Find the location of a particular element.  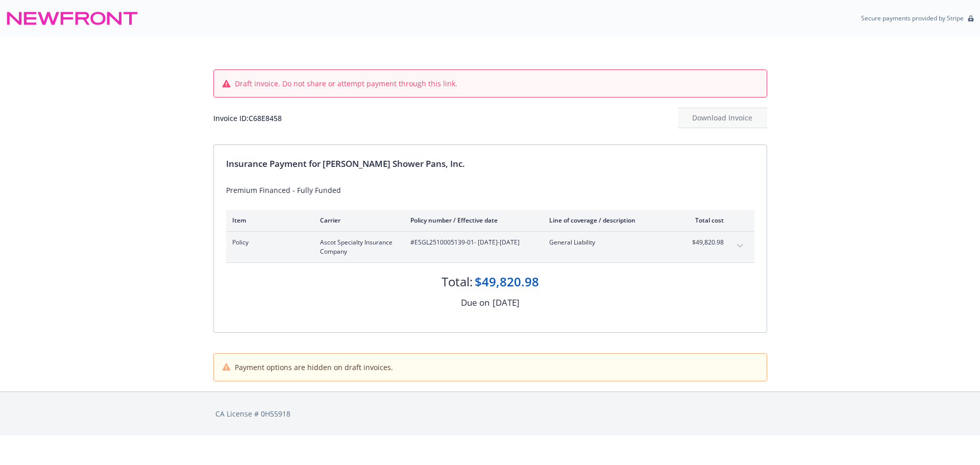

div: $49,820.98 is located at coordinates (507, 282).